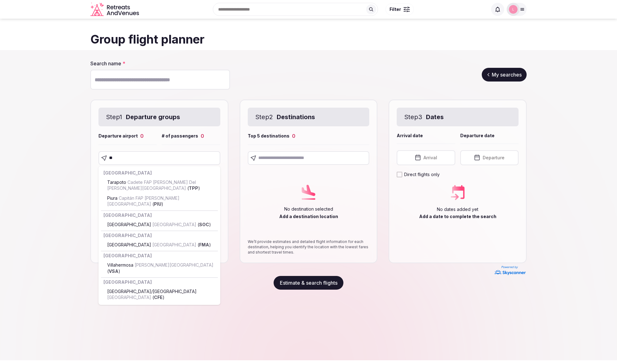  I want to click on div: Step 2, so click(308, 117).